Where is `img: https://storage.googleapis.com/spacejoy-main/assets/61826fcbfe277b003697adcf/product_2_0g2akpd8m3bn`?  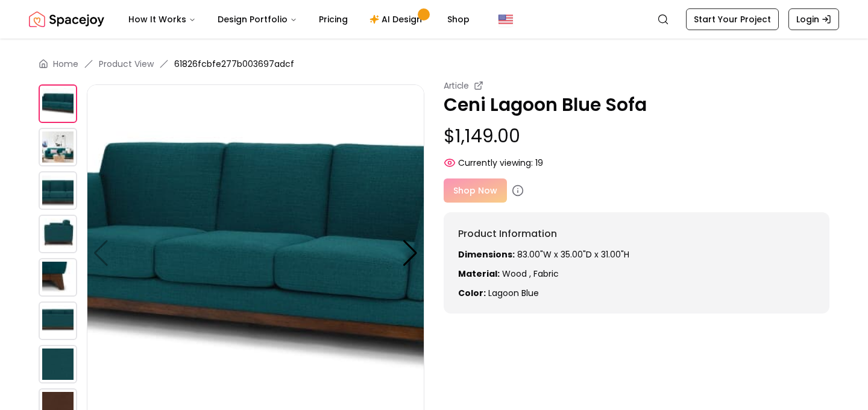 img: https://storage.googleapis.com/spacejoy-main/assets/61826fcbfe277b003697adcf/product_2_0g2akpd8m3bn is located at coordinates (58, 190).